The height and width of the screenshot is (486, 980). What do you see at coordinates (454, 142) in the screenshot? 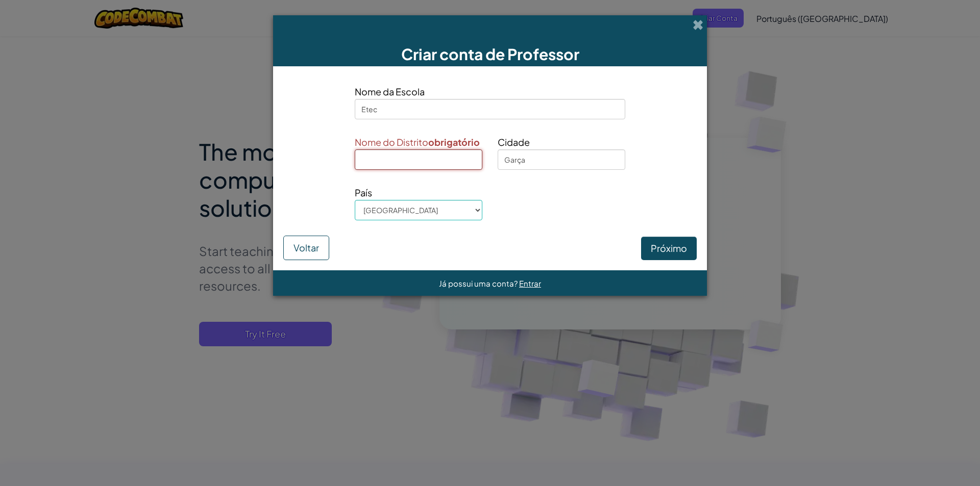
I see `strong: obrigatório` at bounding box center [454, 142].